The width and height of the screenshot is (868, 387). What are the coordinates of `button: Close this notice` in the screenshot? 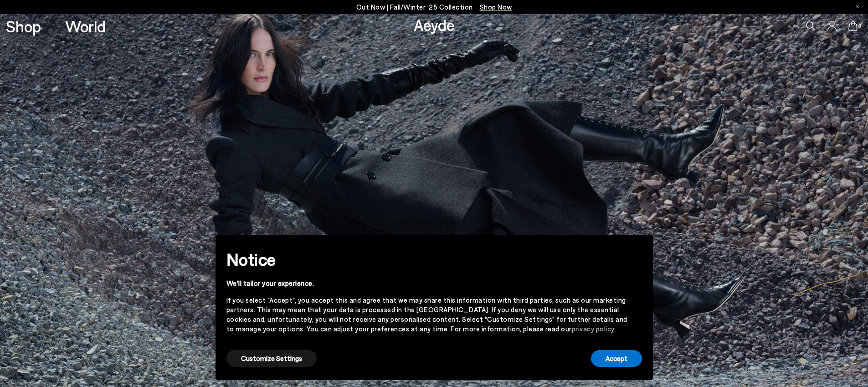 It's located at (638, 249).